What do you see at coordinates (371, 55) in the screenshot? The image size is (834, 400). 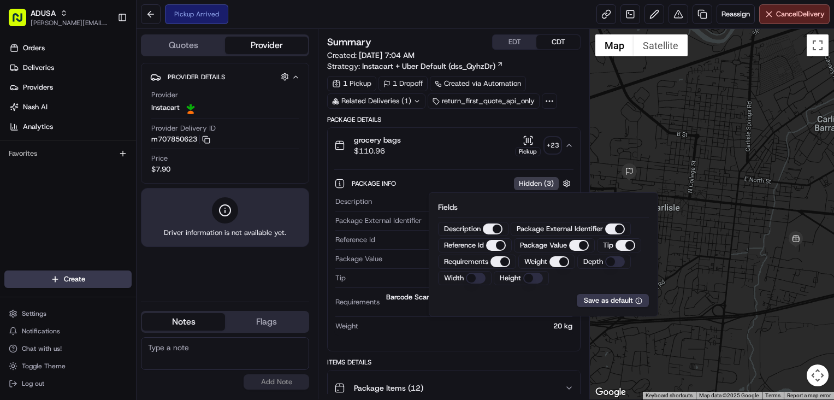 I see `span: Created:` at bounding box center [371, 55].